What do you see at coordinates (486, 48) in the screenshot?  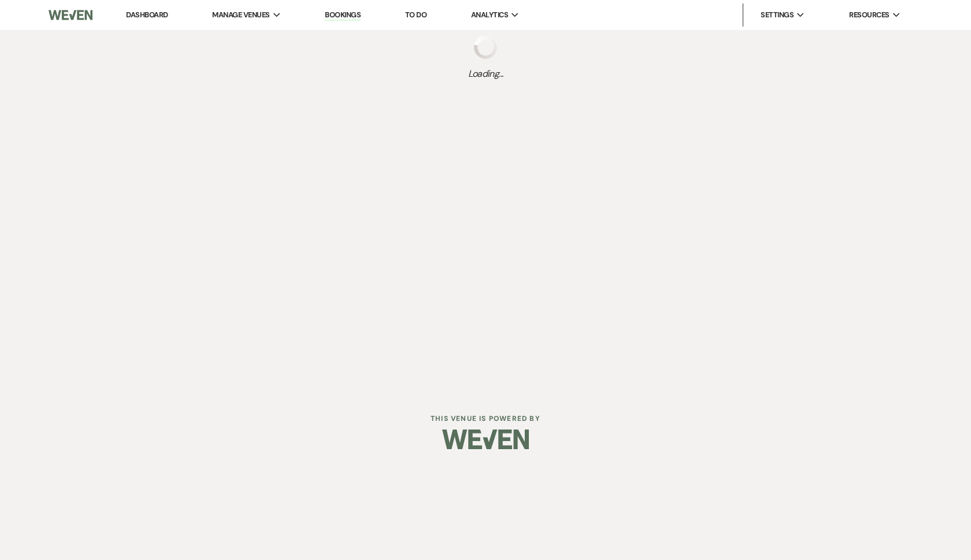 I see `img: loading spinner` at bounding box center [486, 48].